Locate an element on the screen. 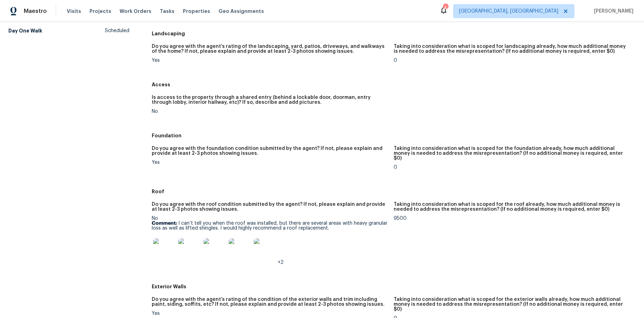 The width and height of the screenshot is (644, 318). a: Day One WalkScheduled is located at coordinates (69, 31).